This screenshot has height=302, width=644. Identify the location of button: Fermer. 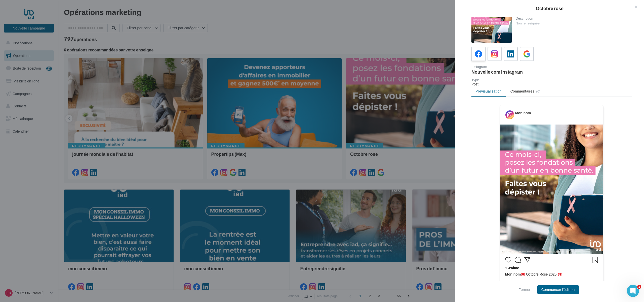
(524, 290).